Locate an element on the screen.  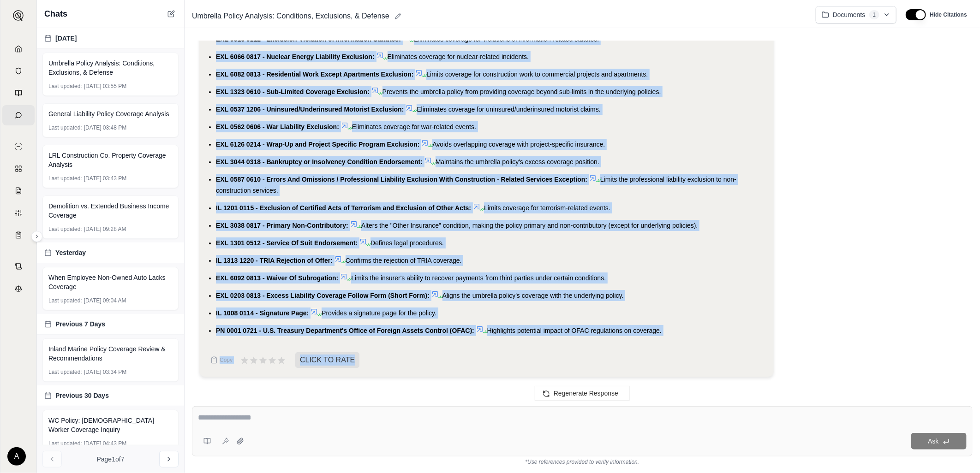
span: Previous 7 Days is located at coordinates (80, 324).